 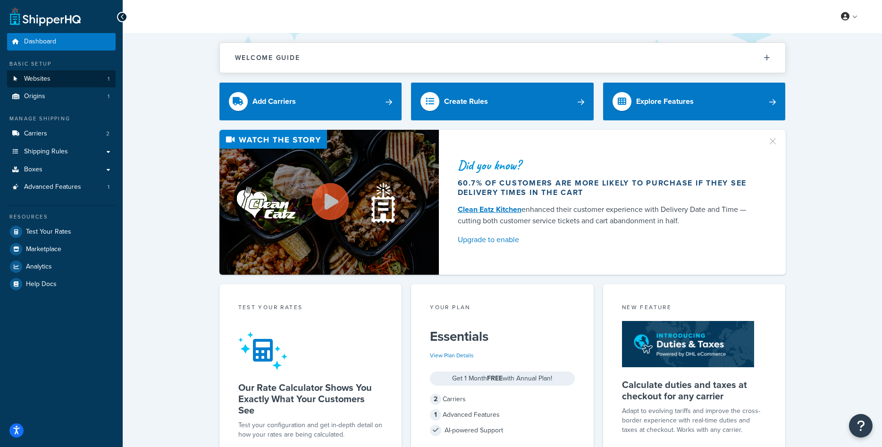 I want to click on a: View Plan Details, so click(x=452, y=356).